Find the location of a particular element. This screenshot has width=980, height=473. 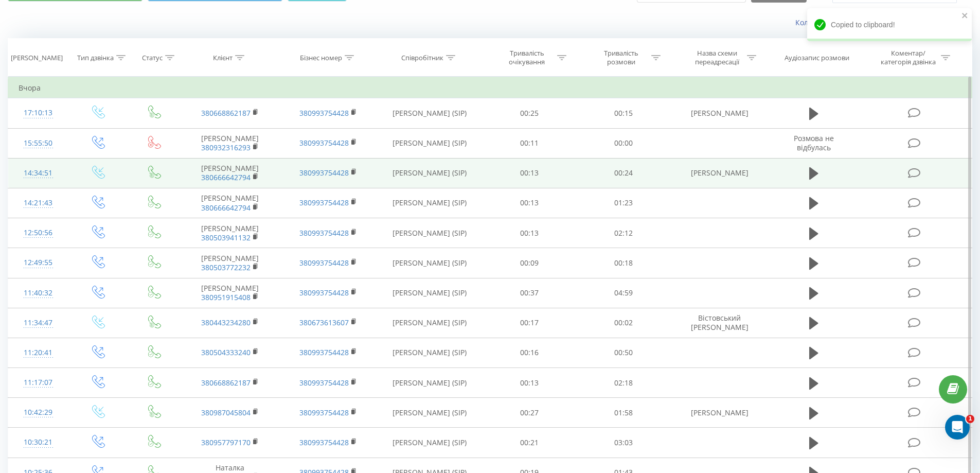

td: 00:18 is located at coordinates (624, 263).